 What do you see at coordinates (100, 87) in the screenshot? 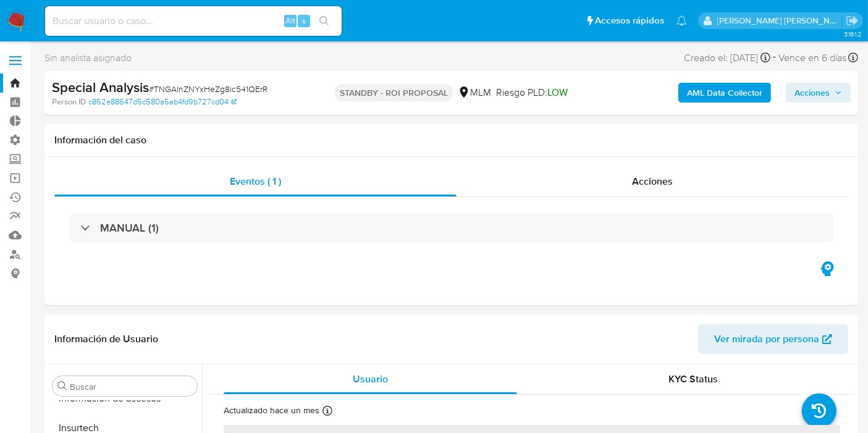
I see `b: Special Analysis` at bounding box center [100, 87].